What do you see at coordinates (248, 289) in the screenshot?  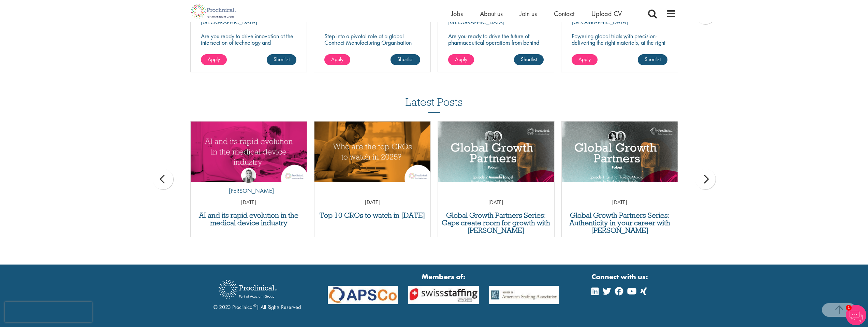 I see `img: Proclinical Recruitment` at bounding box center [248, 289].